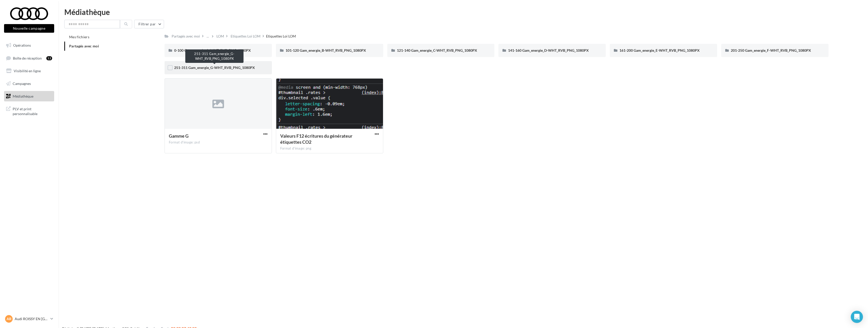 This screenshot has width=868, height=328. What do you see at coordinates (29, 111) in the screenshot?
I see `a: PLV et print personnalisable` at bounding box center [29, 111].